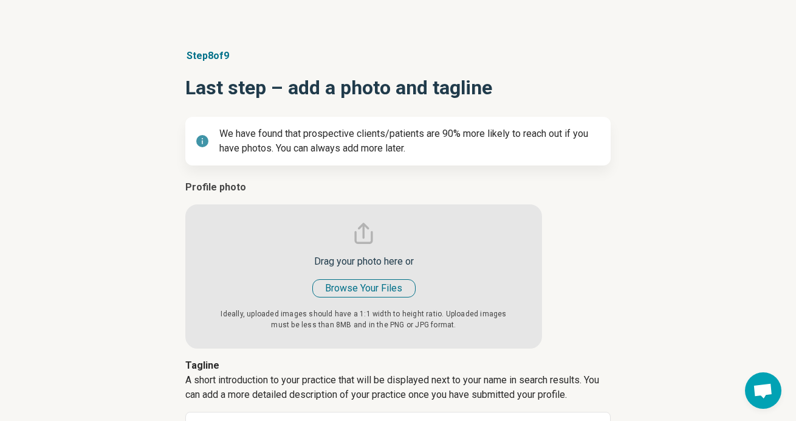  What do you see at coordinates (398, 88) in the screenshot?
I see `h1: Last step – add a photo and tagline` at bounding box center [398, 88].